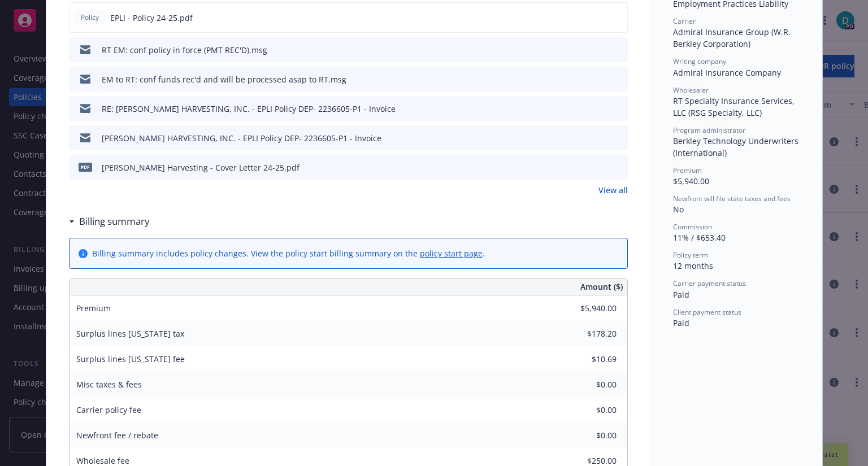  Describe the element at coordinates (109, 222) in the screenshot. I see `div: Billing summary` at that location.